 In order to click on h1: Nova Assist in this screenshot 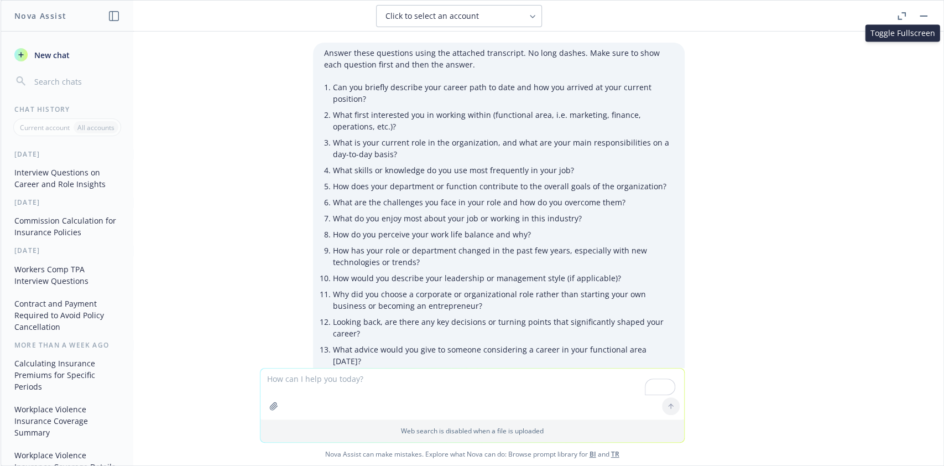, I will do `click(40, 15)`.